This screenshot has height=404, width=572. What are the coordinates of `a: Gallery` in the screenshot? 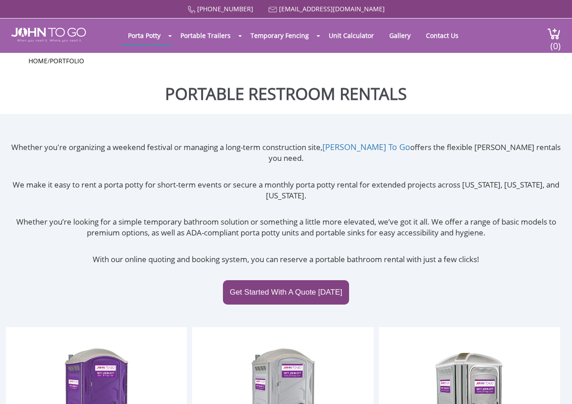 It's located at (400, 35).